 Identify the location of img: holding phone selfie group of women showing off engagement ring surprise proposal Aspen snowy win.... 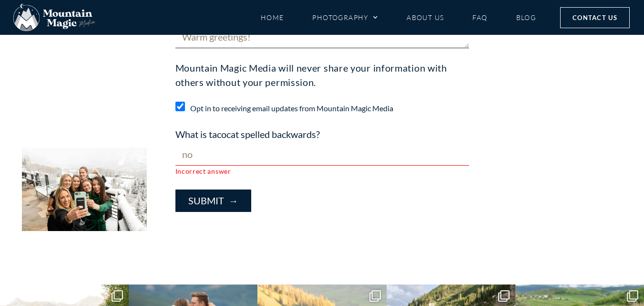
(84, 189).